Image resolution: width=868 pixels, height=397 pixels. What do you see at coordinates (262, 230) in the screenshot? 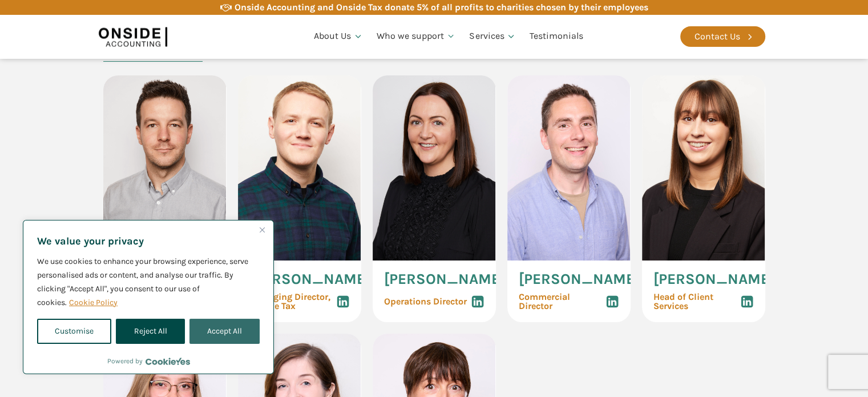
I see `img: Close` at bounding box center [262, 230].